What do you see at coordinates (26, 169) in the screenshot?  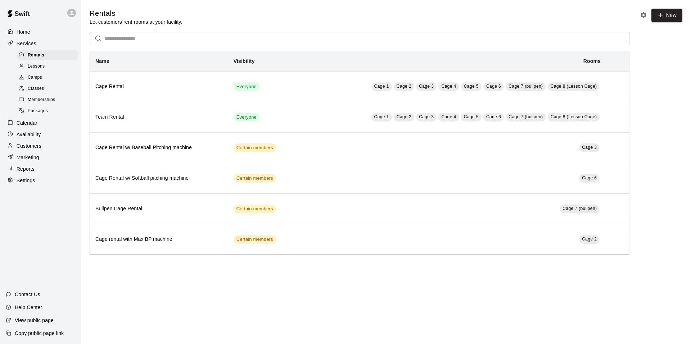 I see `p: Reports` at bounding box center [26, 169].